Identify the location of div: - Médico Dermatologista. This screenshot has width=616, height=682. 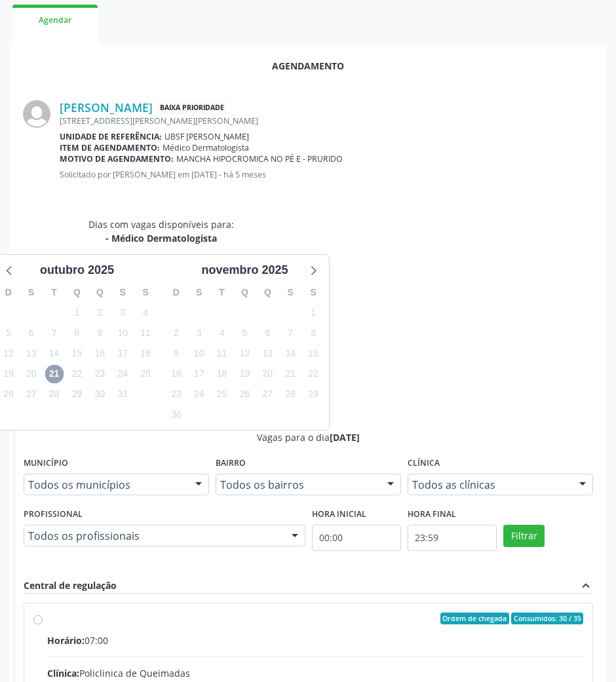
(161, 238).